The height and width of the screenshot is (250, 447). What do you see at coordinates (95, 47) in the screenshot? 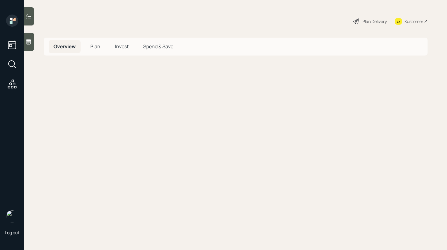
I see `span: Plan` at bounding box center [95, 47].